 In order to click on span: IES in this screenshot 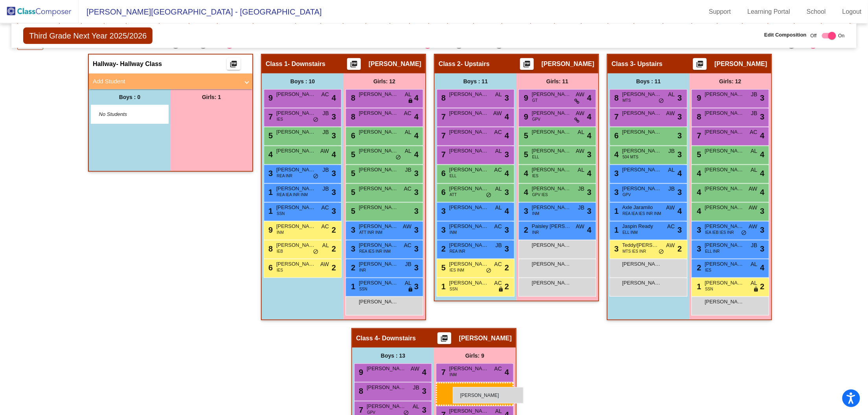, I will do `click(280, 119)`.